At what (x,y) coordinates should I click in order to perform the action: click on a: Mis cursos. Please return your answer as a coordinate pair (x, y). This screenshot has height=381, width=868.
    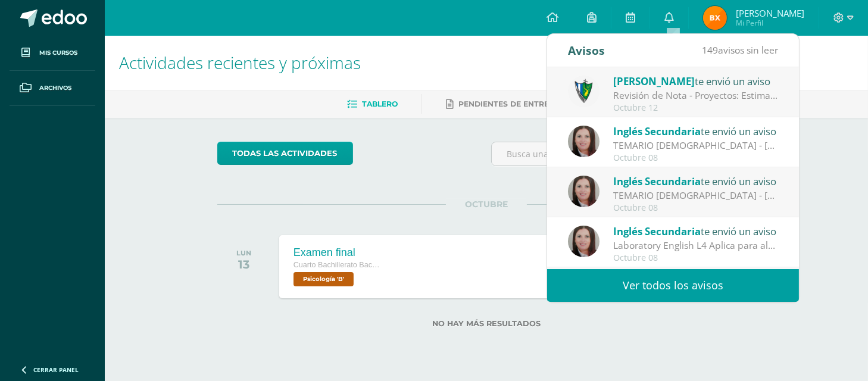
    Looking at the image, I should click on (52, 53).